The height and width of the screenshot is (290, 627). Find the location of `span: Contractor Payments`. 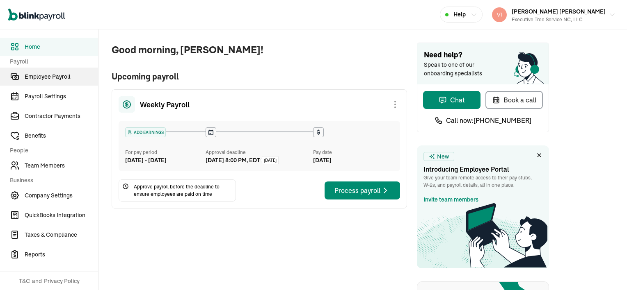

span: Contractor Payments is located at coordinates (61, 116).